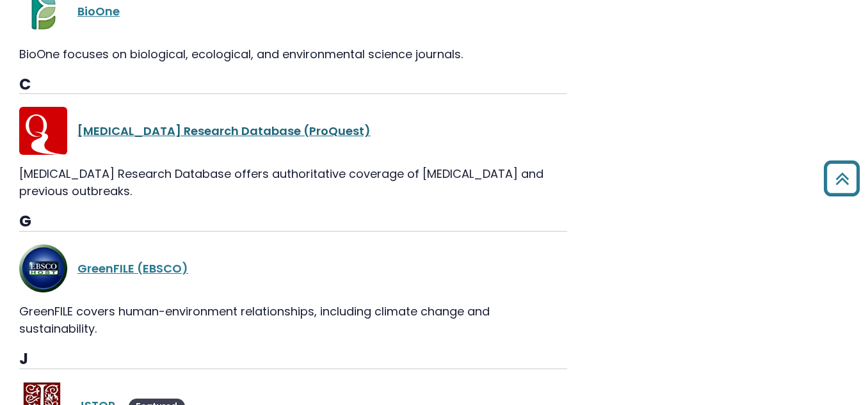  What do you see at coordinates (293, 222) in the screenshot?
I see `h3: G` at bounding box center [293, 222].